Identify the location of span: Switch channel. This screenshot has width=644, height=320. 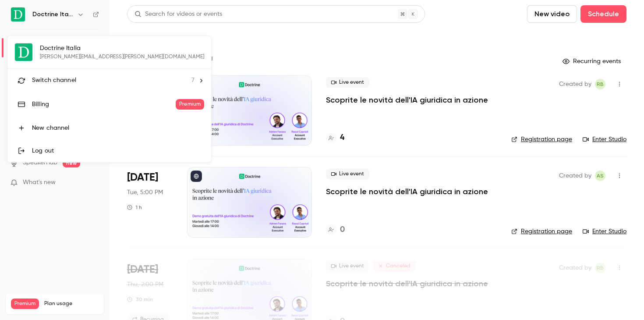
(54, 80).